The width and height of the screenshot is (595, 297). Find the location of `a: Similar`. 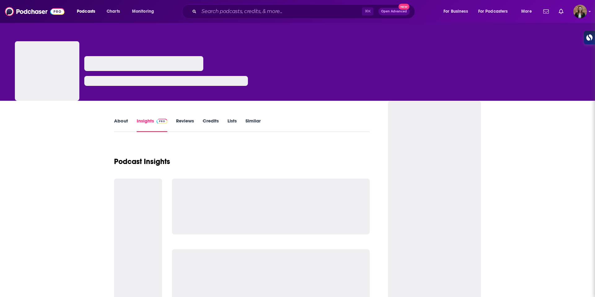

a: Similar is located at coordinates (253, 125).